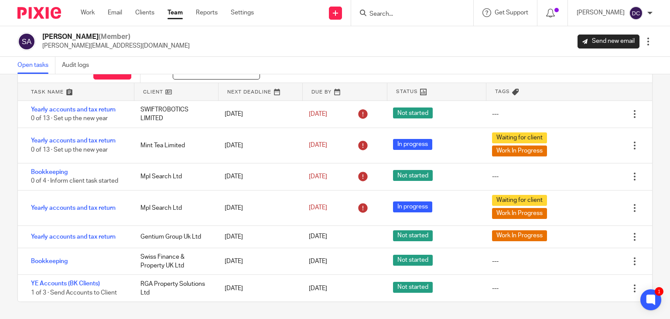  What do you see at coordinates (88, 13) in the screenshot?
I see `a: Work` at bounding box center [88, 13].